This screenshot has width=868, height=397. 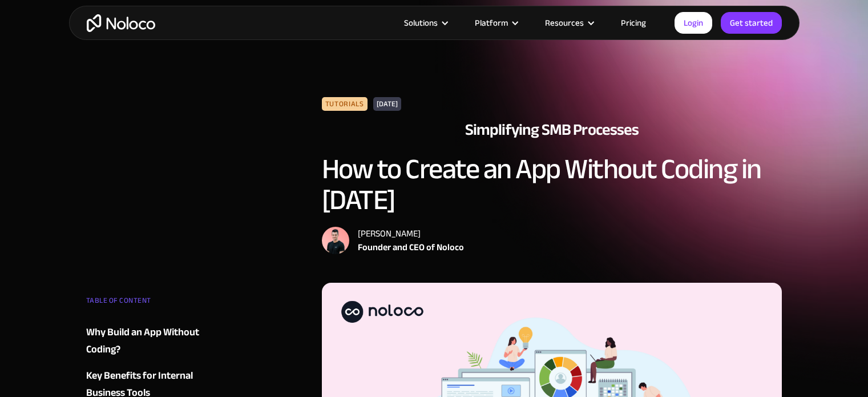 I want to click on div: Why Build an App Without Coding?, so click(x=155, y=341).